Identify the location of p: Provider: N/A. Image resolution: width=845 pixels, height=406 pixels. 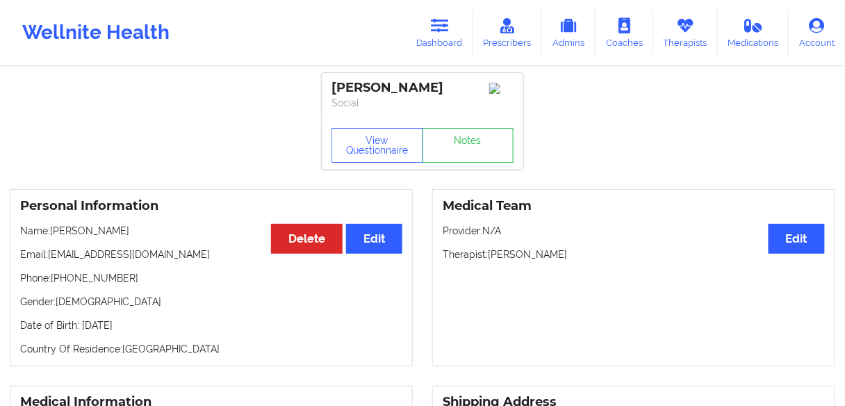
(634, 231).